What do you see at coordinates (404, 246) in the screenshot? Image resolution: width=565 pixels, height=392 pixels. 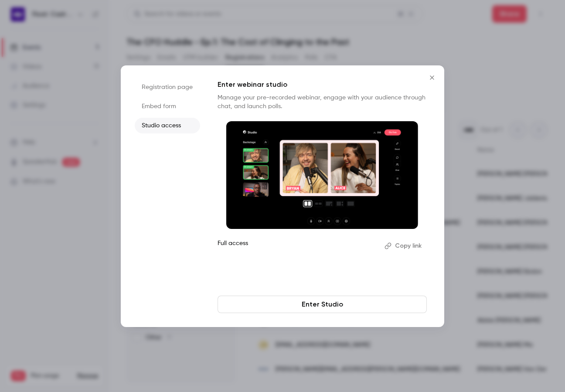 I see `button: Copy link` at bounding box center [404, 246].